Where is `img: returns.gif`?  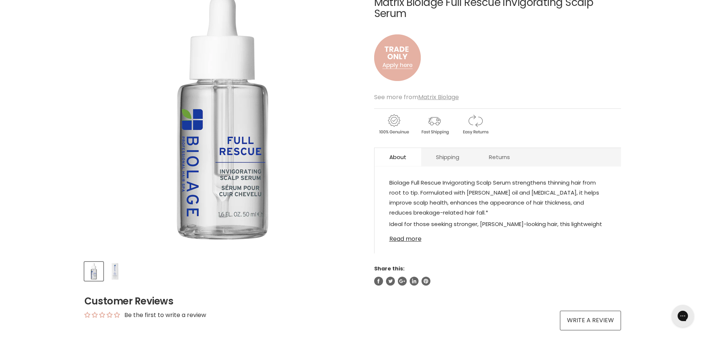
img: returns.gif is located at coordinates (475, 124).